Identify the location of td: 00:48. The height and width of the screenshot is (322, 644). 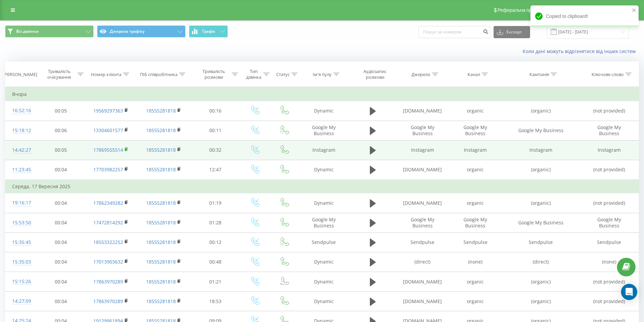
(215, 262).